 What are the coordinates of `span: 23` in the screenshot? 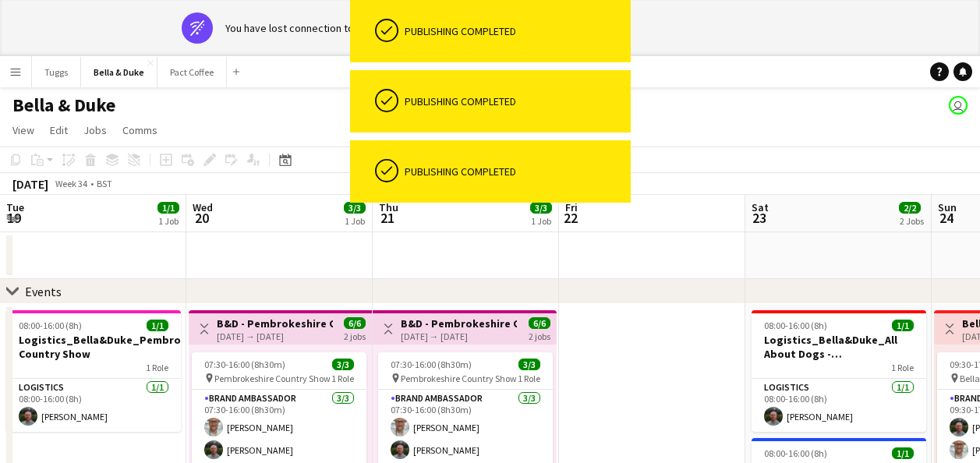 It's located at (759, 218).